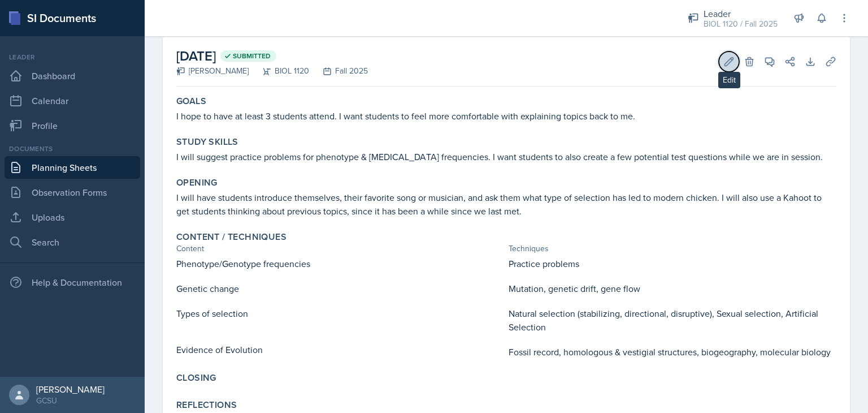  I want to click on p: I hope to have at least 3 students attend. I want students to feel more comfortable with explaini..., so click(506, 116).